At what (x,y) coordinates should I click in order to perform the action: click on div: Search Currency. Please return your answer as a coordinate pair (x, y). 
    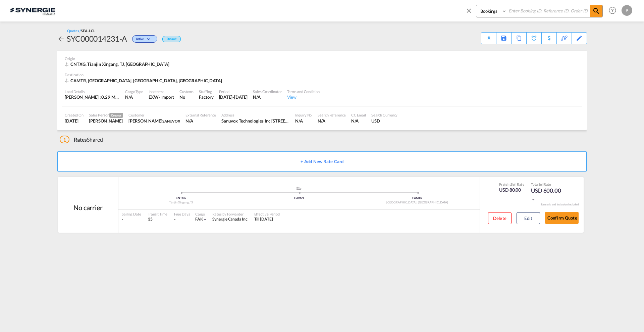
    Looking at the image, I should click on (385, 114).